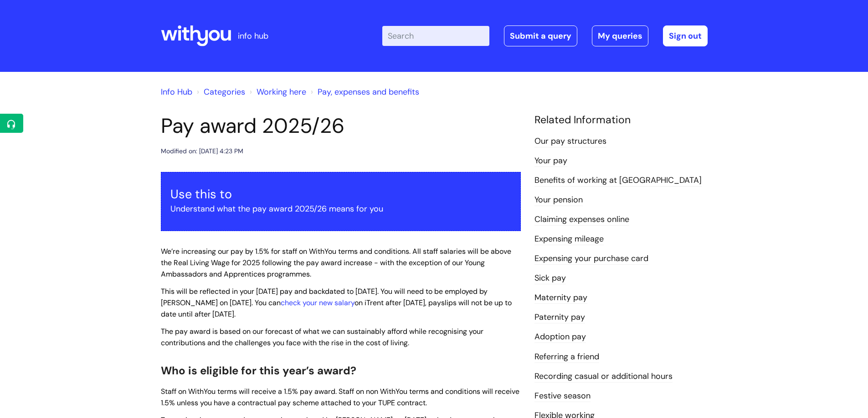  Describe the element at coordinates (566, 358) in the screenshot. I see `a: Referring a friend` at that location.